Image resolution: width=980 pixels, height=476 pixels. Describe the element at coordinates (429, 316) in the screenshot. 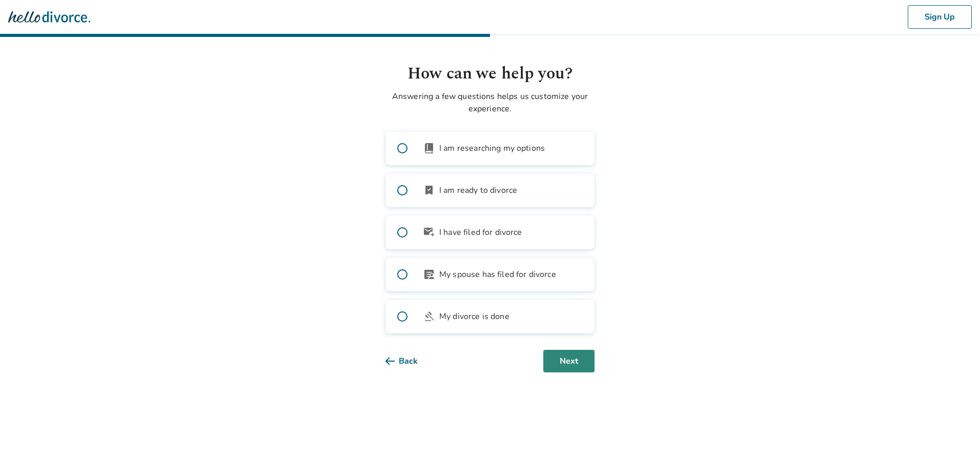

I see `span: gavel` at that location.